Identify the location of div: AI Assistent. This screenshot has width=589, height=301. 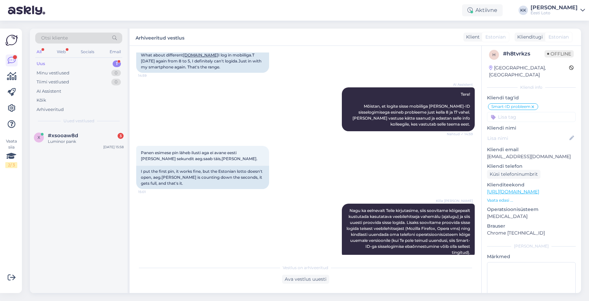
(49, 91).